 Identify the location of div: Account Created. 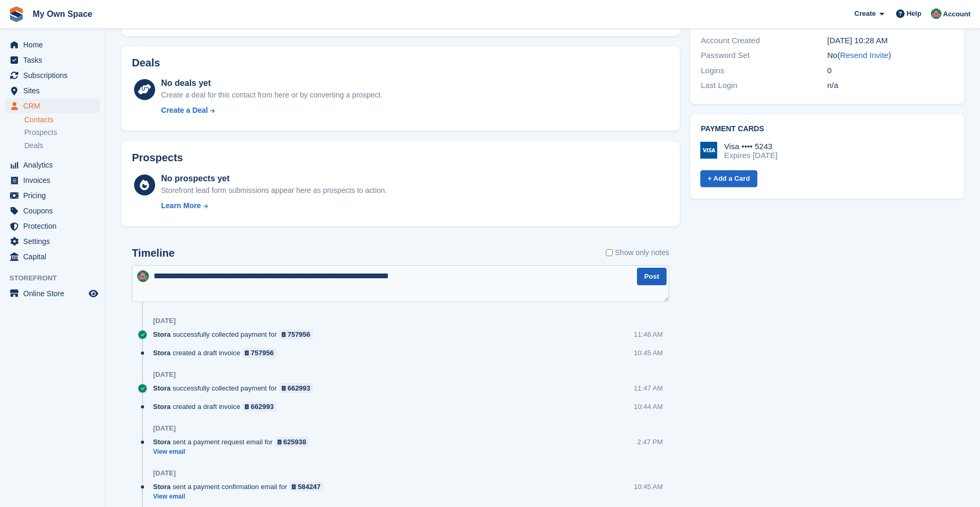
(764, 41).